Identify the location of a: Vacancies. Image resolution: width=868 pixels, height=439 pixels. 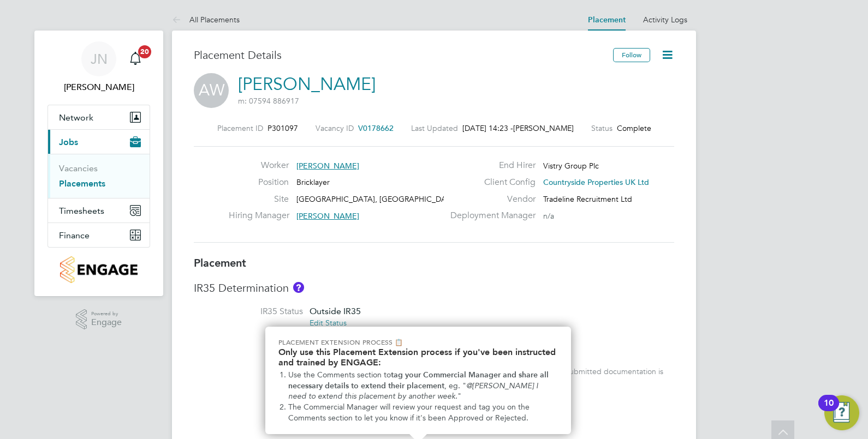
(78, 168).